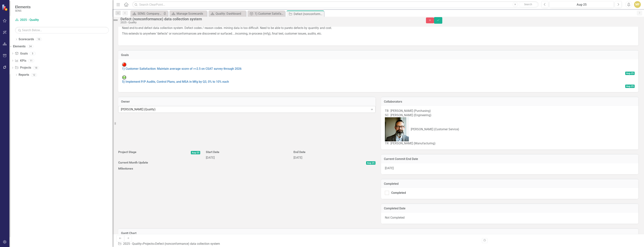 The image size is (644, 247). What do you see at coordinates (510, 209) in the screenshot?
I see `h3: Completed Date` at bounding box center [510, 209].